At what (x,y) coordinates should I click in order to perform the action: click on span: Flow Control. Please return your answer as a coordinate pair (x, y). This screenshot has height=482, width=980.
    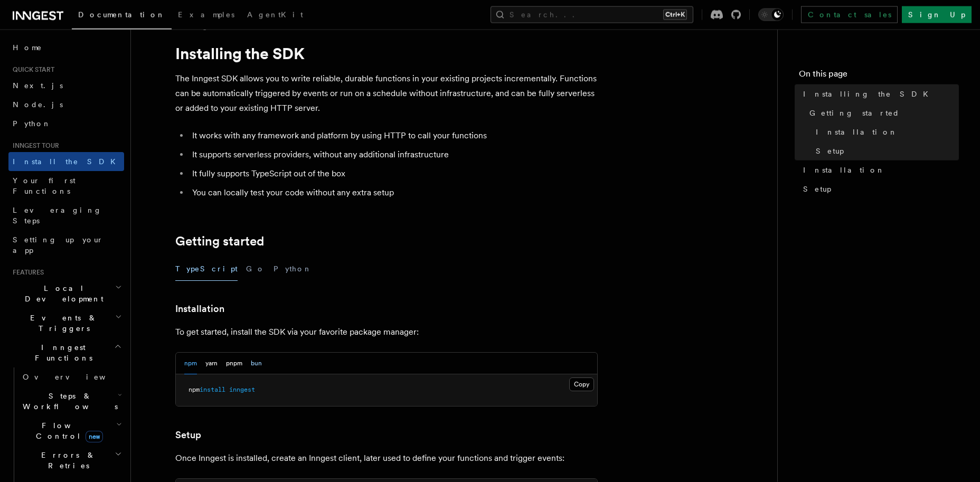
    Looking at the image, I should click on (67, 430).